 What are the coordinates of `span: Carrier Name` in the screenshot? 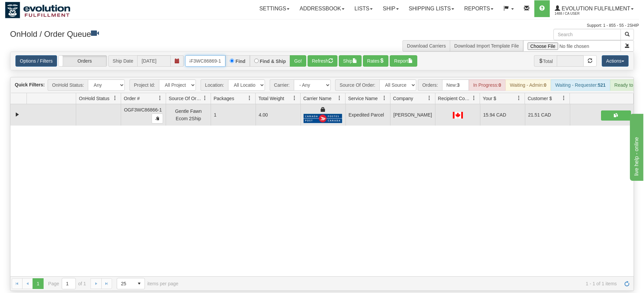 It's located at (317, 99).